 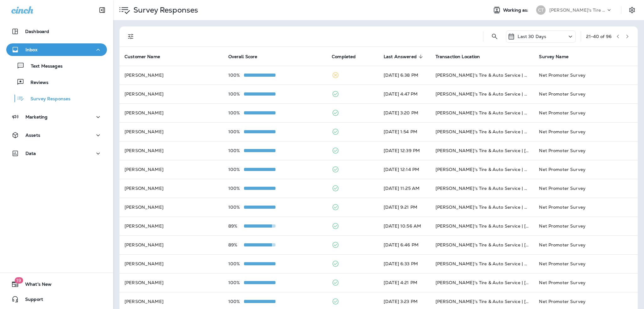 What do you see at coordinates (57, 117) in the screenshot?
I see `button: Marketing` at bounding box center [57, 117].